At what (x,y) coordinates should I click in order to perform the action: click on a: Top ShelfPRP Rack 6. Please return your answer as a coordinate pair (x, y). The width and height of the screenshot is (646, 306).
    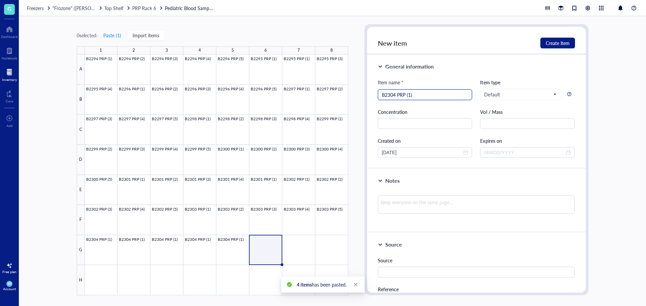
    Looking at the image, I should click on (134, 8).